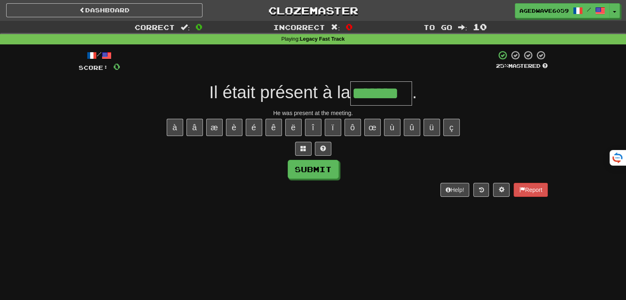  Describe the element at coordinates (353, 128) in the screenshot. I see `button: ô` at that location.